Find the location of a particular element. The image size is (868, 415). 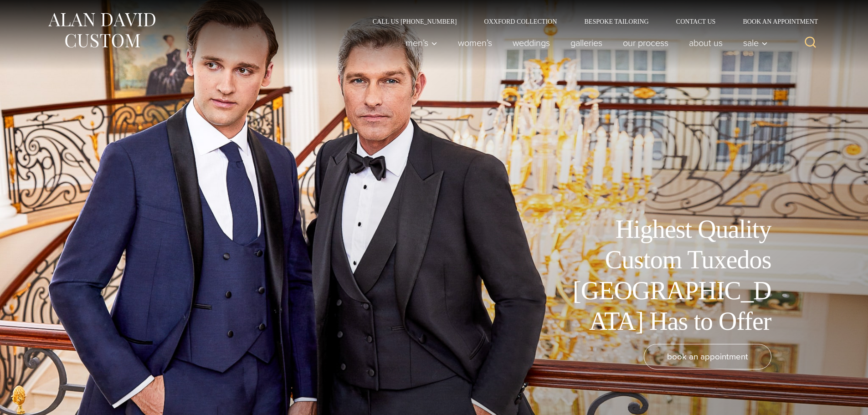

button: View Search Form is located at coordinates (811, 43).